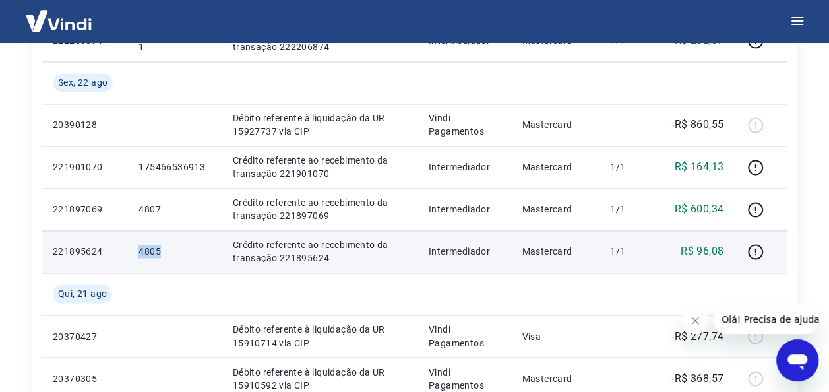 This screenshot has height=392, width=829. Describe the element at coordinates (82, 82) in the screenshot. I see `span: Sex, 22 ago` at that location.